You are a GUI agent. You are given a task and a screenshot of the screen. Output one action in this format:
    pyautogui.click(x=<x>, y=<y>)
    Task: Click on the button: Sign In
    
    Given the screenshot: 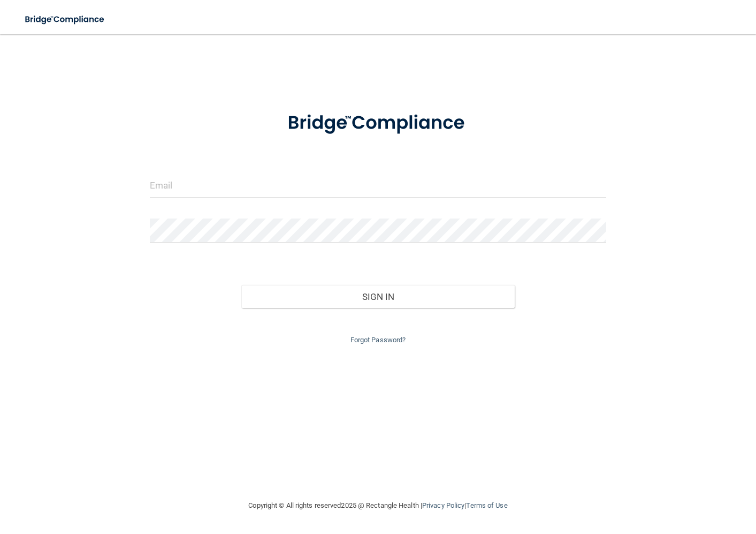 What is the action you would take?
    pyautogui.click(x=378, y=297)
    